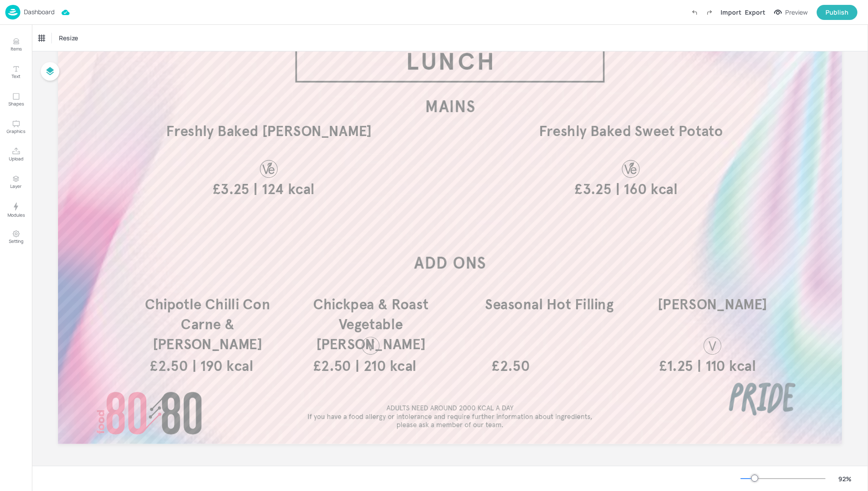 The height and width of the screenshot is (491, 868). Describe the element at coordinates (631, 130) in the screenshot. I see `span: Freshly Baked Sweet Potato` at that location.